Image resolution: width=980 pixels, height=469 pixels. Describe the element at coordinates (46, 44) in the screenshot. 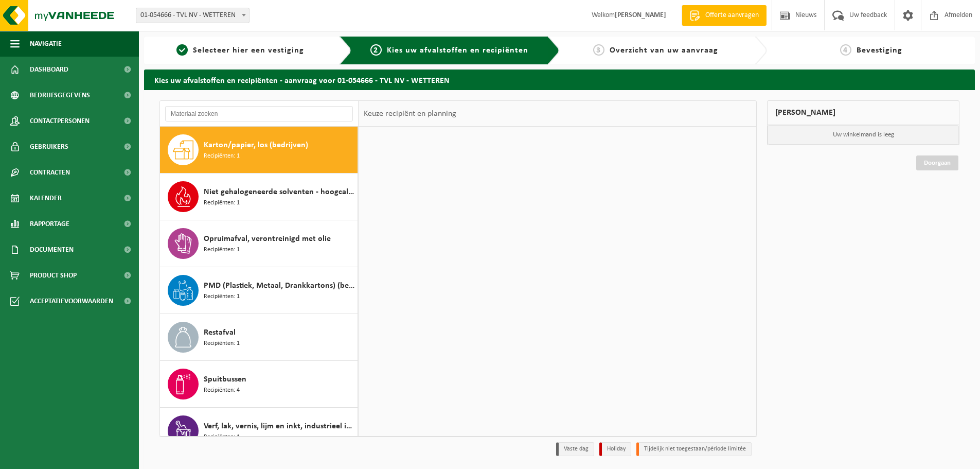

I see `span: Navigatie` at that location.